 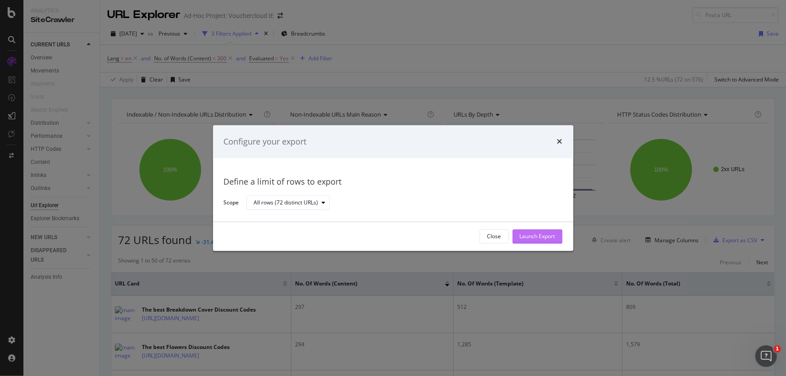 What do you see at coordinates (494, 236) in the screenshot?
I see `div: Close` at bounding box center [494, 236].